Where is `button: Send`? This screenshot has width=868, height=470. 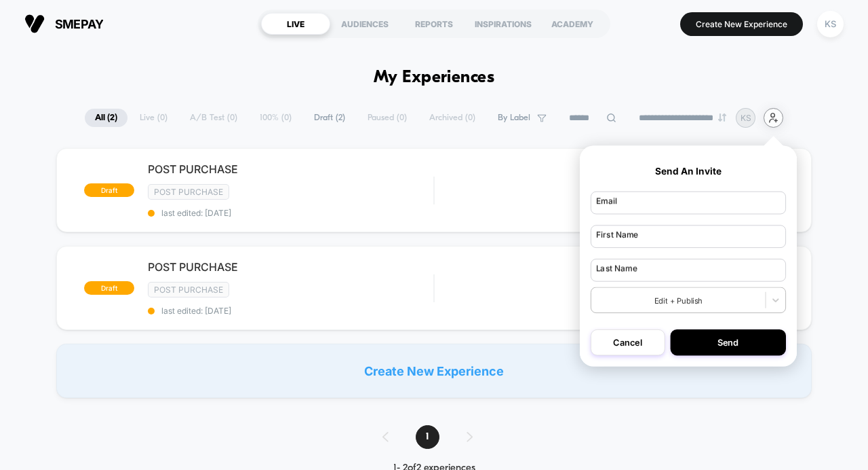
button: Send is located at coordinates (728, 342).